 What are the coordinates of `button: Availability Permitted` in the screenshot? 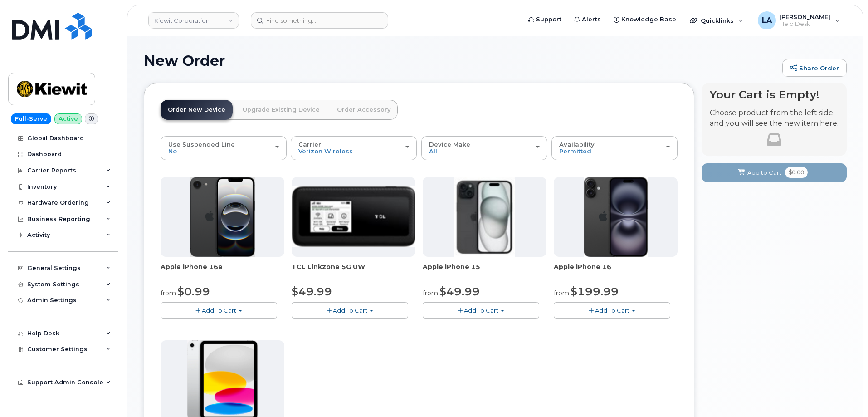 It's located at (614, 148).